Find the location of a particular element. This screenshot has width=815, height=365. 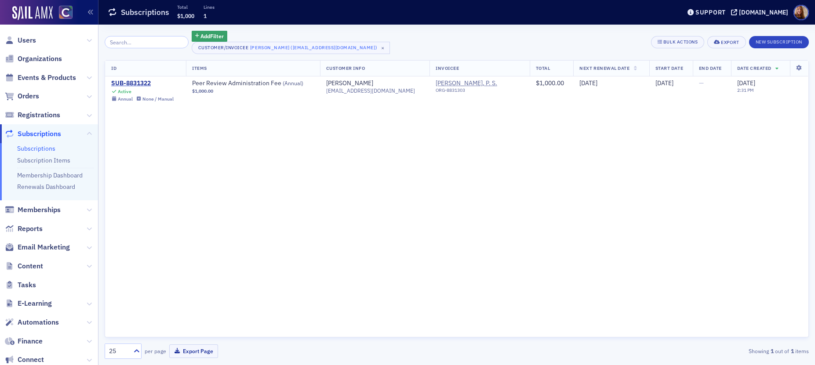

a: Tasks is located at coordinates (20, 285).